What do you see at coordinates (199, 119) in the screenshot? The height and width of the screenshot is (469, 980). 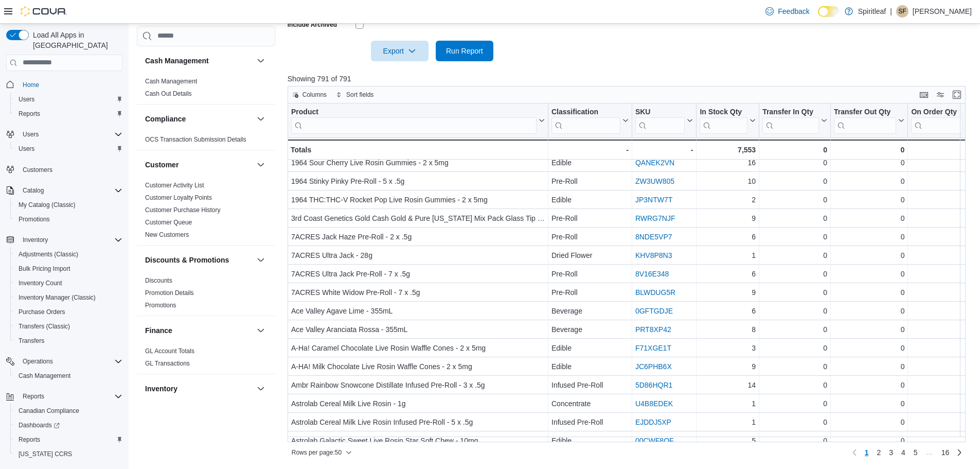 I see `button: Compliance` at bounding box center [199, 119].